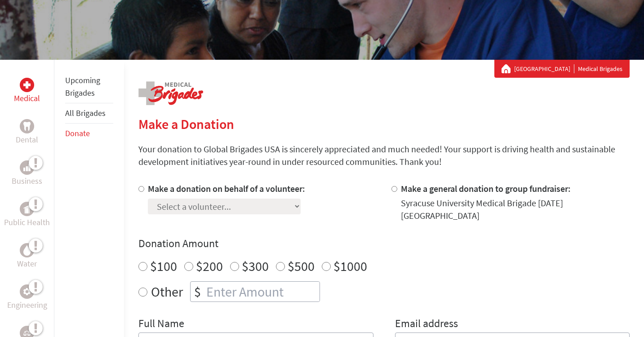 The height and width of the screenshot is (337, 644). Describe the element at coordinates (161, 324) in the screenshot. I see `label: Full Name` at that location.